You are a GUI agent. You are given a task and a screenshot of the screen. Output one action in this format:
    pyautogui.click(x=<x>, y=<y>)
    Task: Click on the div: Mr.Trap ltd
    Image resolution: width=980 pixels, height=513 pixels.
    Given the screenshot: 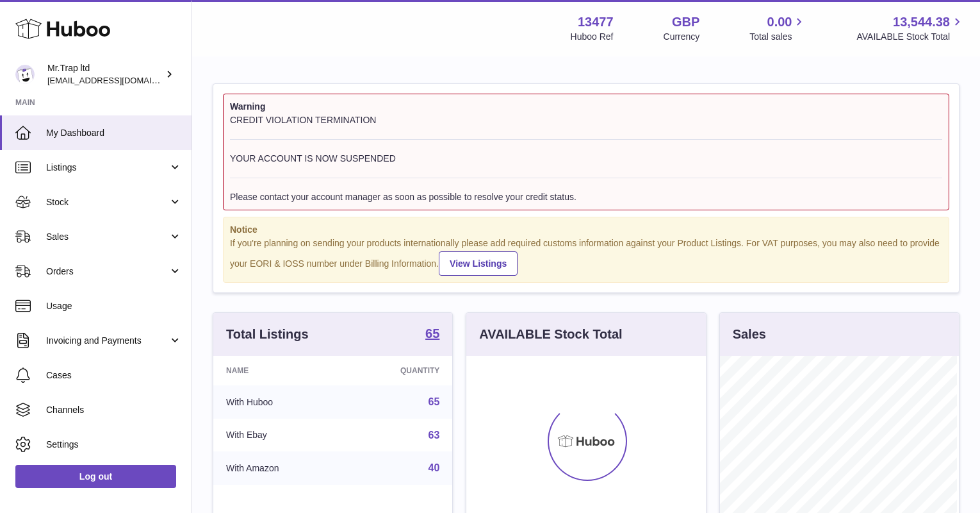 What is the action you would take?
    pyautogui.click(x=105, y=74)
    